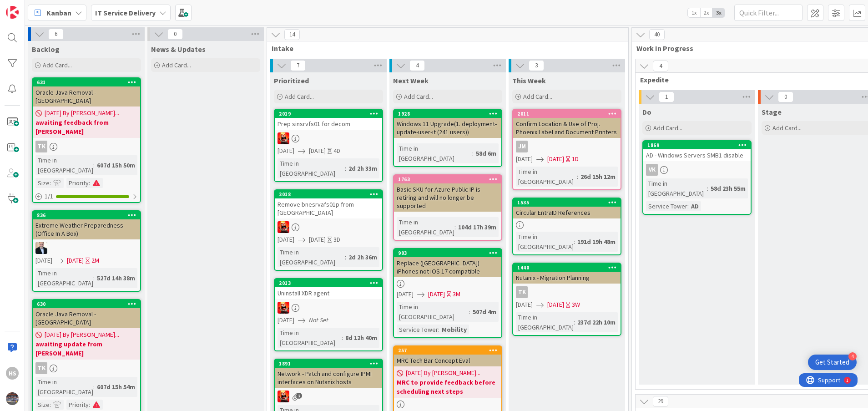 This screenshot has width=868, height=411. I want to click on span: Backlog, so click(45, 49).